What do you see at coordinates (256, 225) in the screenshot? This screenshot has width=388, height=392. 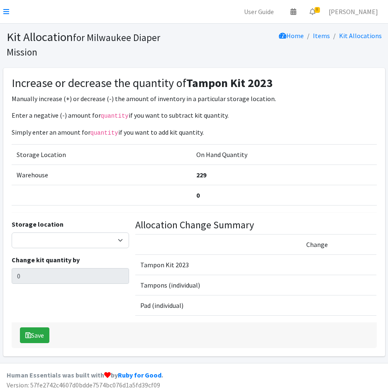 I see `h4: Allocation Change Summary` at bounding box center [256, 225].